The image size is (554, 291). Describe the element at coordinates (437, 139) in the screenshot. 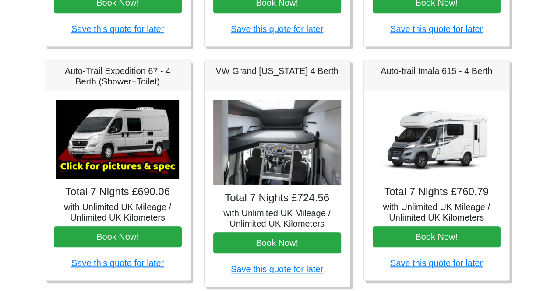

I see `img: Auto-trail Imala 615 - 4 Berth` at that location.